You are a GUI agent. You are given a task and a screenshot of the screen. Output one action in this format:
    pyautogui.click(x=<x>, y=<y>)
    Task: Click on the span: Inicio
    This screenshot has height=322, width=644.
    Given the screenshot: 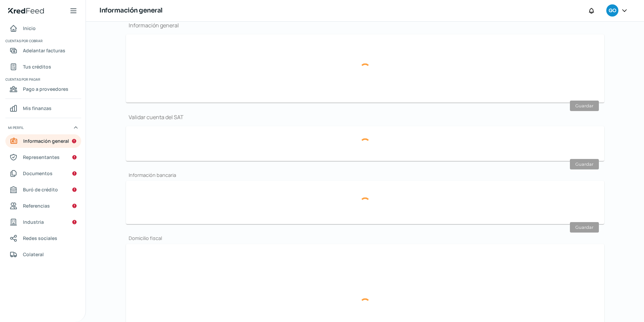 What is the action you would take?
    pyautogui.click(x=29, y=28)
    